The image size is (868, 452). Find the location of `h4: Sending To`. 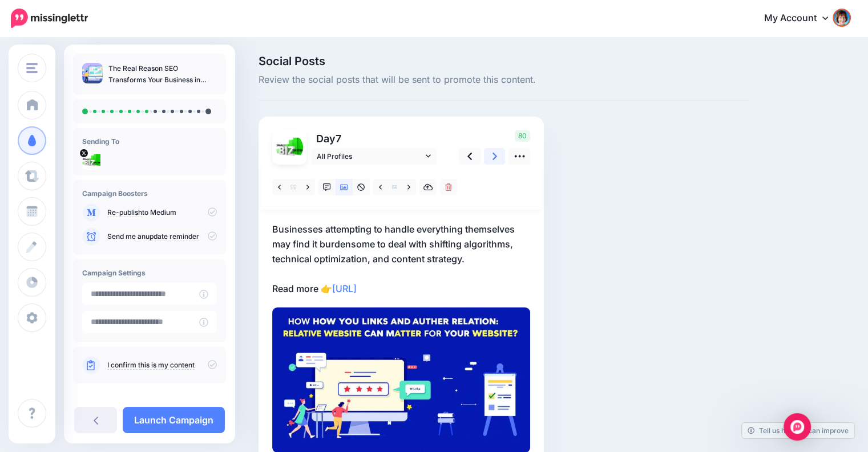

h4: Sending To is located at coordinates (150, 141).